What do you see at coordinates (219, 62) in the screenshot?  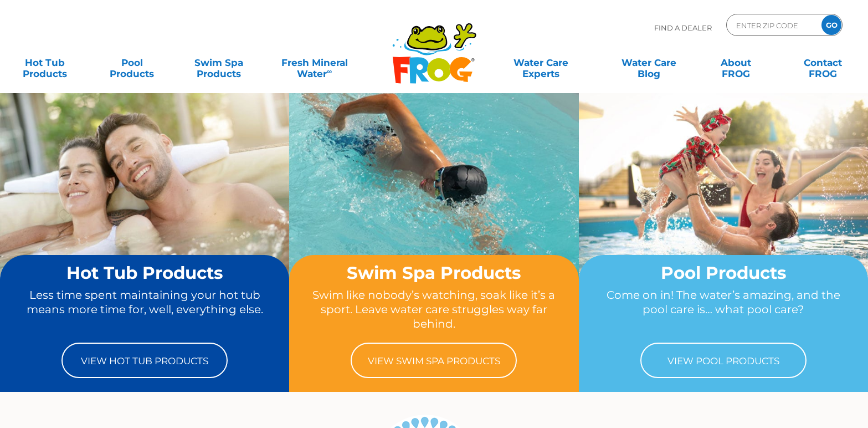 I see `a: Swim SpaProducts` at bounding box center [219, 62].